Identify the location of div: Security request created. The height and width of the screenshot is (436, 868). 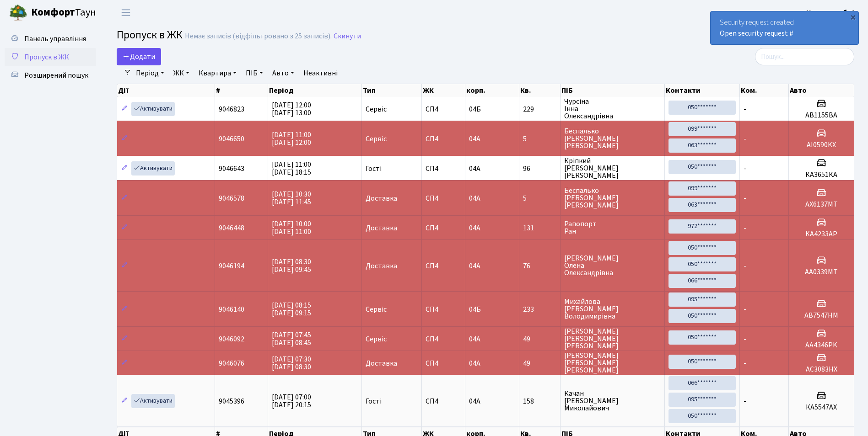
(784, 28).